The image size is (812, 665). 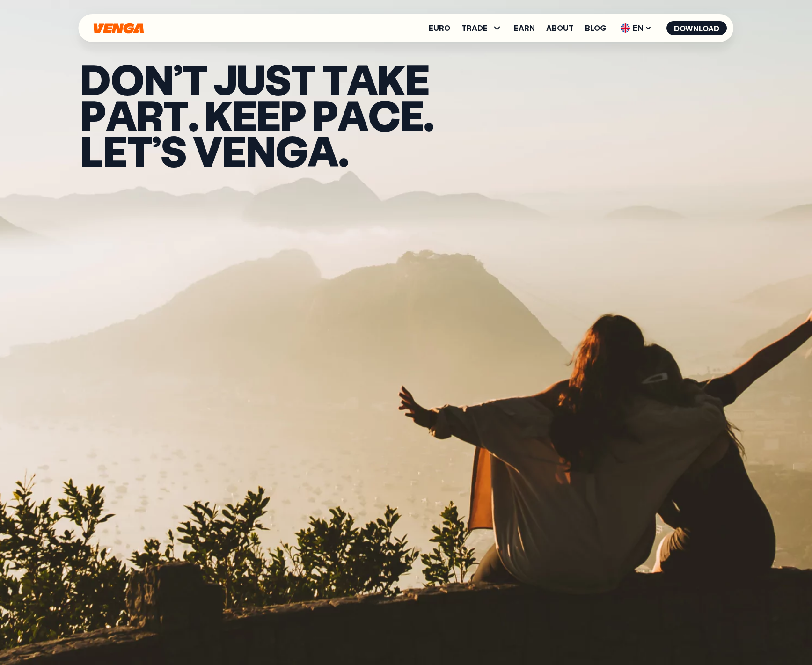 What do you see at coordinates (260, 150) in the screenshot?
I see `span: n` at bounding box center [260, 150].